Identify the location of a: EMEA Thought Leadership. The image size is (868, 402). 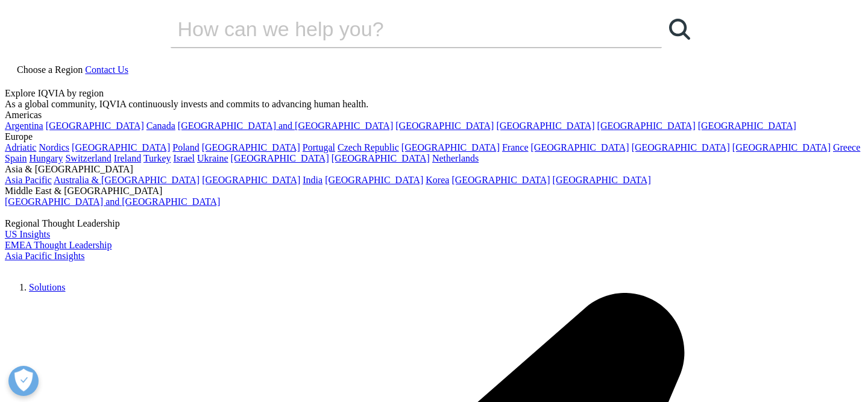
(58, 245).